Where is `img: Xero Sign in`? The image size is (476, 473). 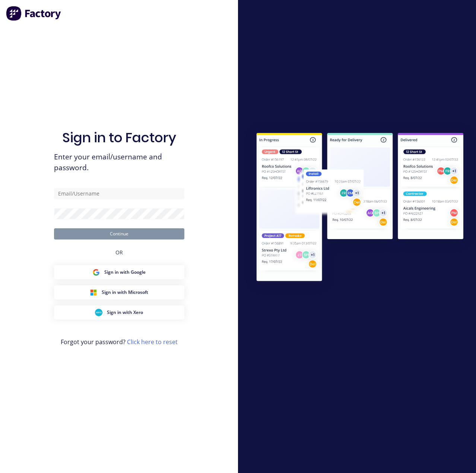 img: Xero Sign in is located at coordinates (99, 312).